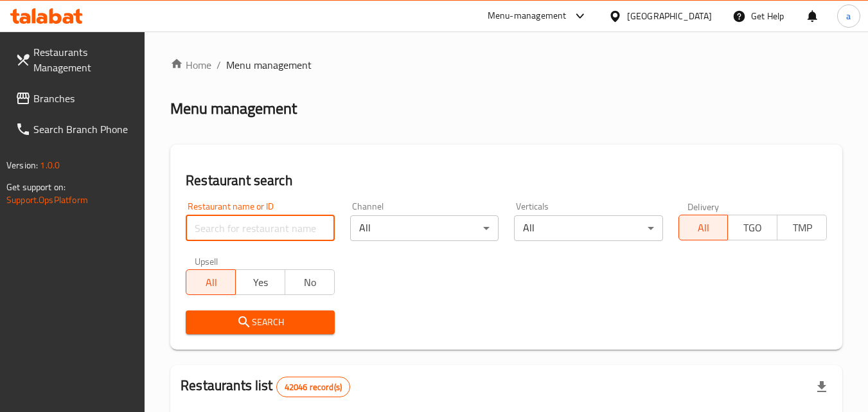 The height and width of the screenshot is (412, 868). Describe the element at coordinates (36, 187) in the screenshot. I see `span: Get support on:` at that location.